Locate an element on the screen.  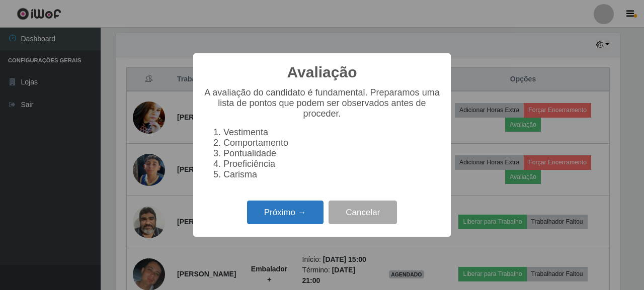
button: Próximo → is located at coordinates (285, 212).